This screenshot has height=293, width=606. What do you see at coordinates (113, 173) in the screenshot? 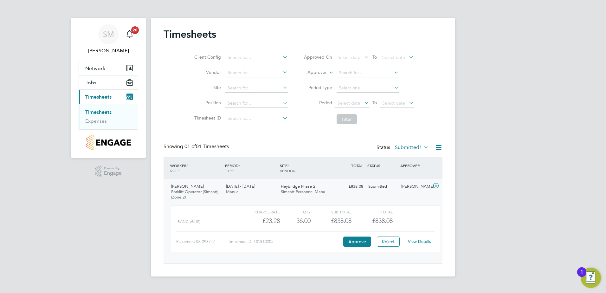
I see `span: Engage` at bounding box center [113, 173].